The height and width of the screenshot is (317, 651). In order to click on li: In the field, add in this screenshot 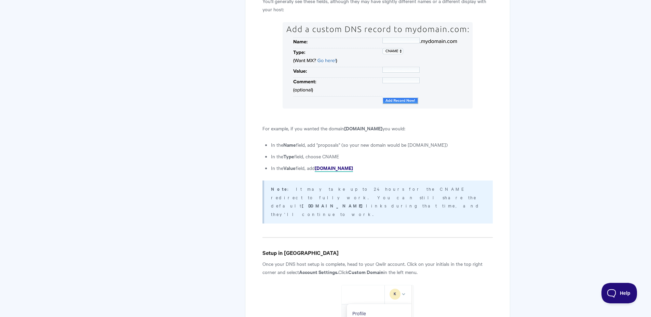, I will do `click(382, 168)`.